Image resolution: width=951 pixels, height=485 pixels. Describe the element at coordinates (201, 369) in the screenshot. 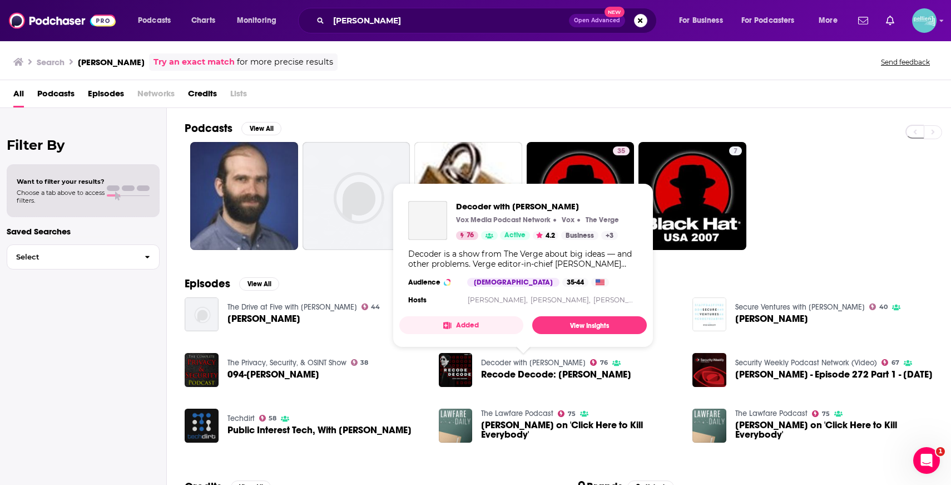

I see `img: 094-Bruce Schneier` at that location.